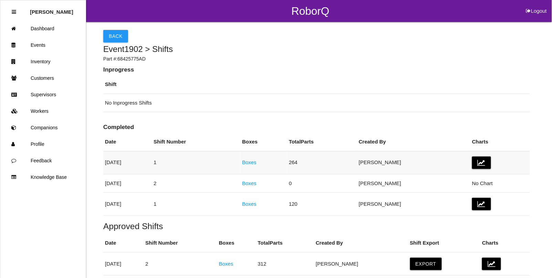 This screenshot has height=278, width=552. I want to click on h4: Event 1902 > Shifts, so click(317, 49).